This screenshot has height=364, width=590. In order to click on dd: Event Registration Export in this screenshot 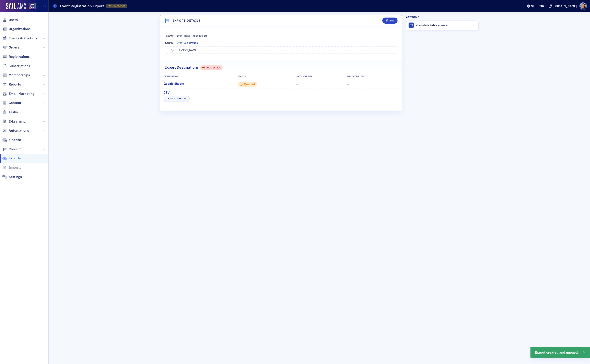, I will do `click(286, 35)`.